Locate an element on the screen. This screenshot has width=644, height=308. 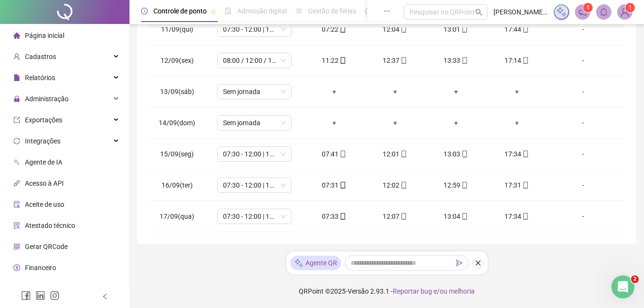
span: Gerar QRCode is located at coordinates (46, 247).